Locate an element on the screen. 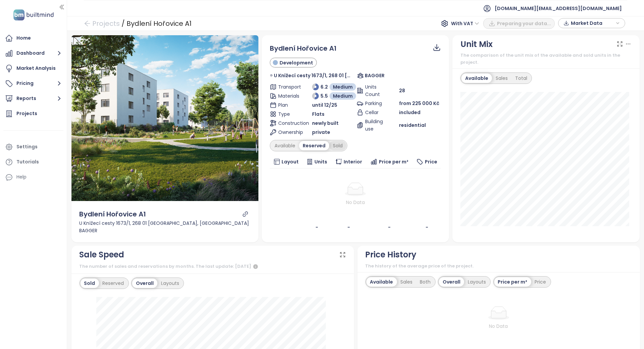  span: Layout is located at coordinates (290, 161).